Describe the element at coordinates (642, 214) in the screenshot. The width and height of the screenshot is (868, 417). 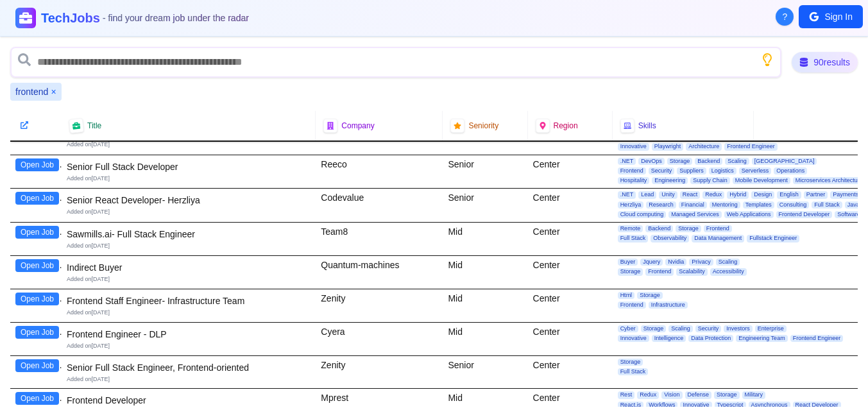
I see `span: Cloud computing` at that location.